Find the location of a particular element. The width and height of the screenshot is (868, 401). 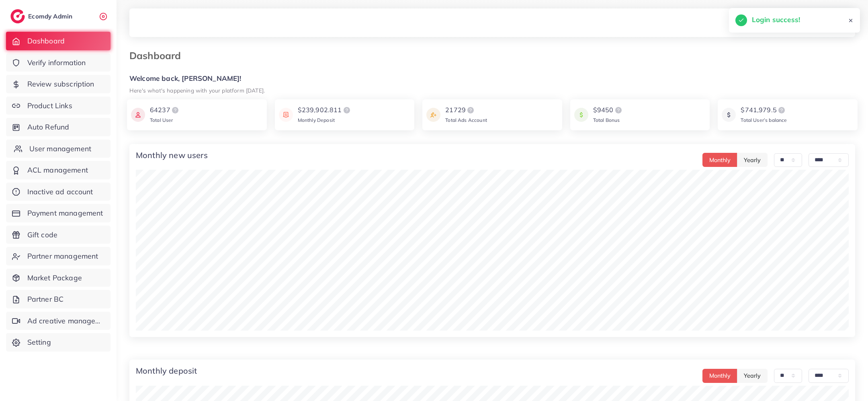

a: Dashboard is located at coordinates (58, 41).